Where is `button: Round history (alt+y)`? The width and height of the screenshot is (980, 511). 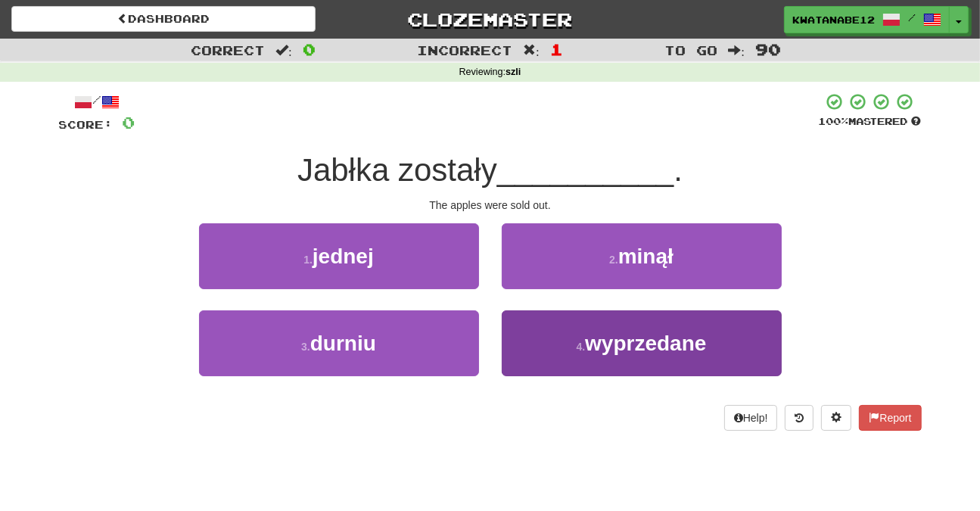
button: Round history (alt+y) is located at coordinates (799, 418).